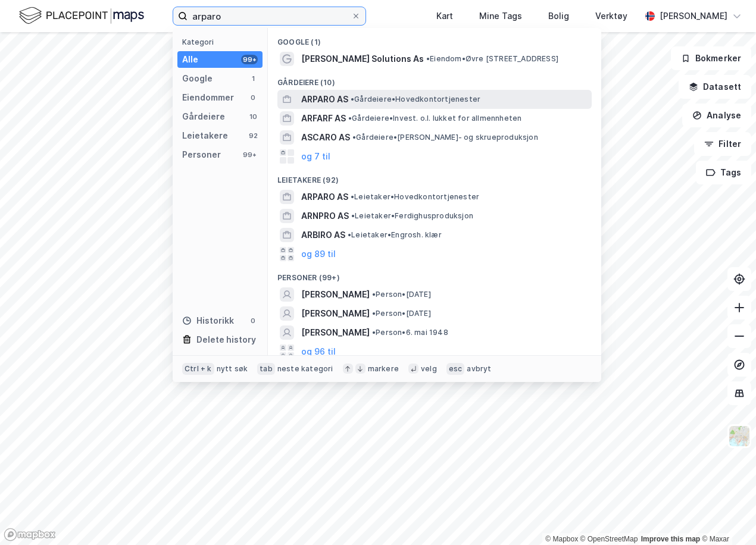 The width and height of the screenshot is (756, 545). I want to click on span: Leietaker • Ferdighusproduksjon, so click(412, 216).